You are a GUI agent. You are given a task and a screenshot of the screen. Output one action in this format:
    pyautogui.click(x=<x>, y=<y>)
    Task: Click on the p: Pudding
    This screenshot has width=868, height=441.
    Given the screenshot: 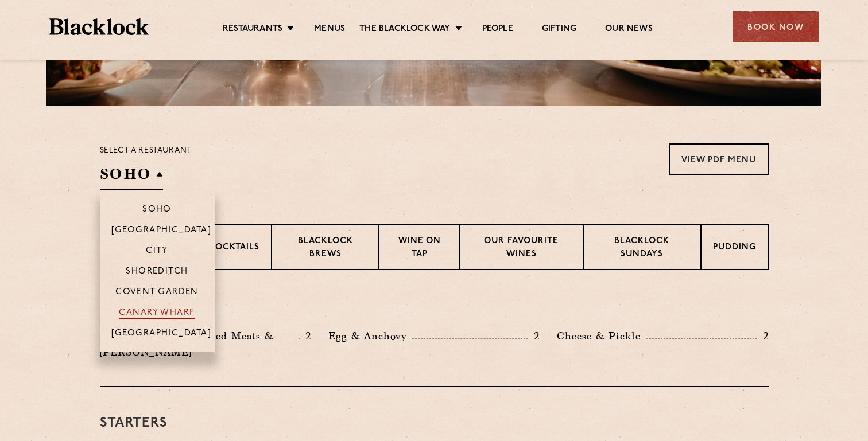 What is the action you would take?
    pyautogui.click(x=734, y=248)
    